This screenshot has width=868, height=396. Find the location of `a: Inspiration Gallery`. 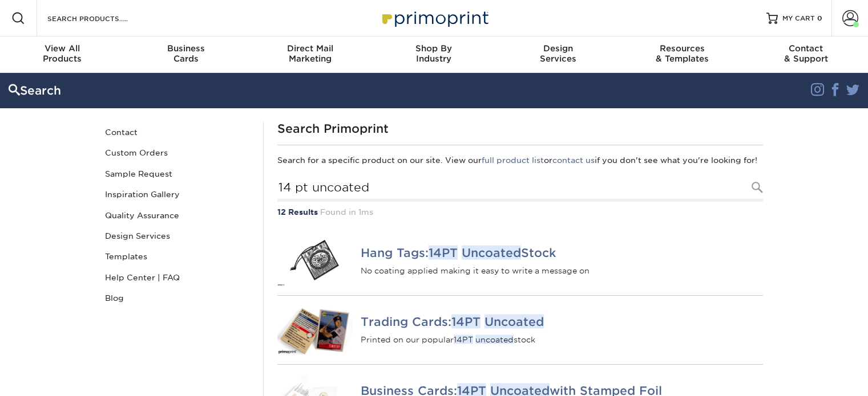

a: Inspiration Gallery is located at coordinates (177, 195).